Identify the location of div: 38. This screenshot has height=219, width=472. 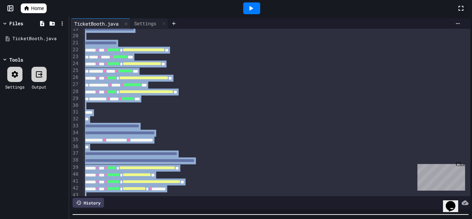
(75, 160).